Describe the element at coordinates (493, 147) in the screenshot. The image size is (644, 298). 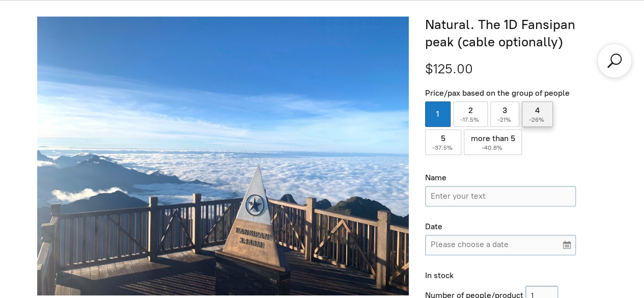
I see `span: -40.8%` at that location.